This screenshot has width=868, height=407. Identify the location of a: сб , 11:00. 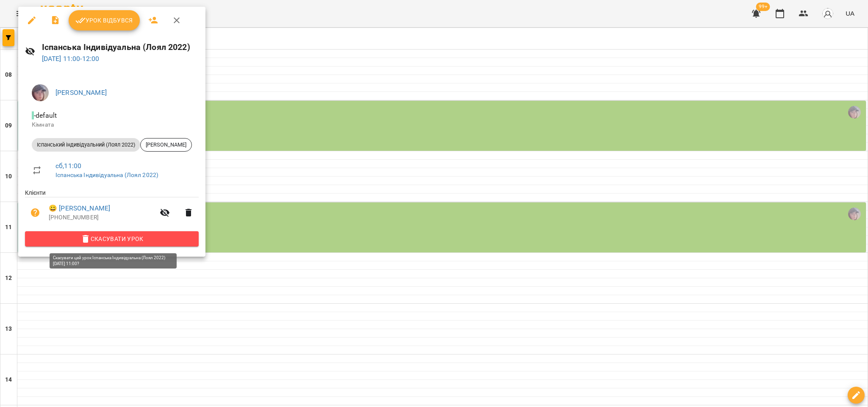
(68, 166).